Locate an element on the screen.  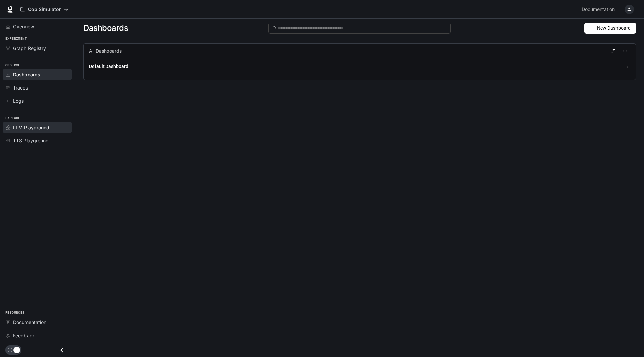
a: LLM Playground is located at coordinates (37, 128).